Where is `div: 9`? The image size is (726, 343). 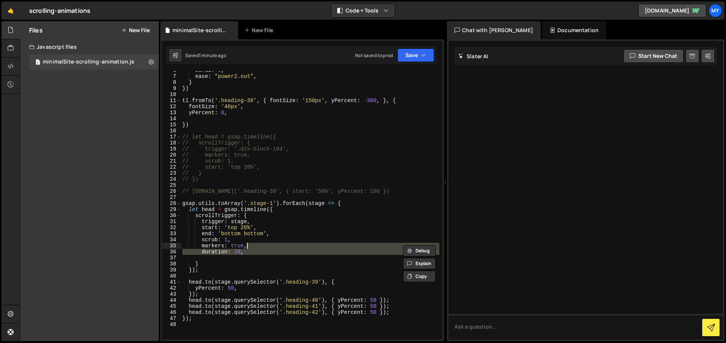 div: 9 is located at coordinates (171, 89).